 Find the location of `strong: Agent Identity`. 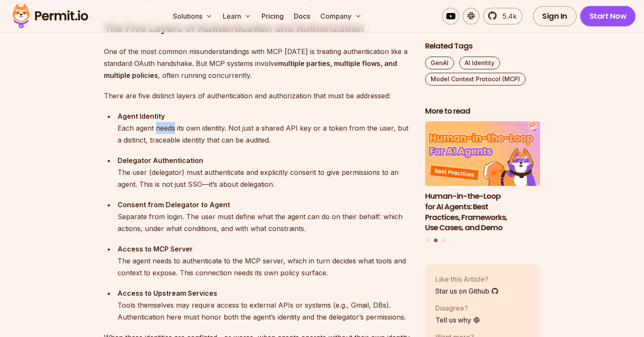

strong: Agent Identity is located at coordinates (141, 116).